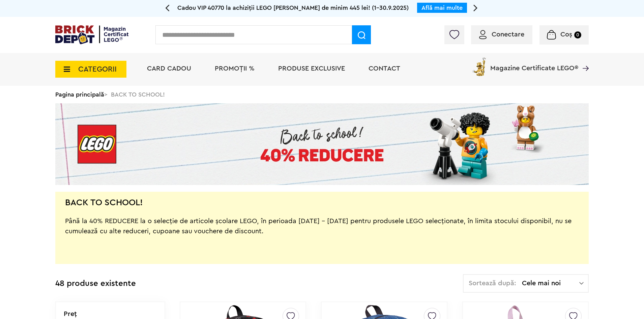 Image resolution: width=644 pixels, height=319 pixels. What do you see at coordinates (169, 68) in the screenshot?
I see `a: Card Cadou` at bounding box center [169, 68].